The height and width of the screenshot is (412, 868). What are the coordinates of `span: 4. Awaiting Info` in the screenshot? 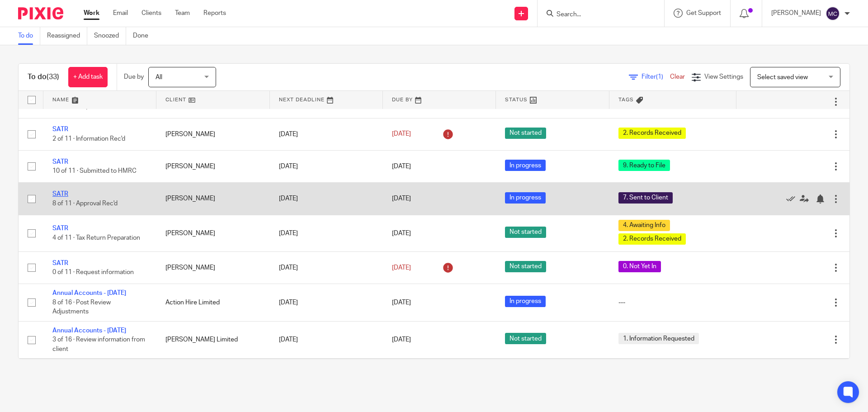 It's located at (644, 225).